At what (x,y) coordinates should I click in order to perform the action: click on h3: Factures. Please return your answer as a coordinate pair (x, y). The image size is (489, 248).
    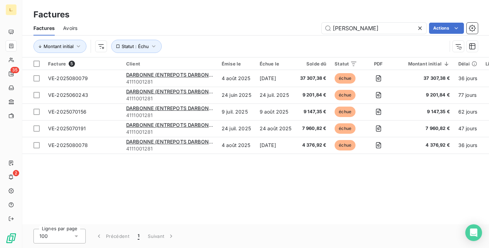
    Looking at the image, I should click on (51, 15).